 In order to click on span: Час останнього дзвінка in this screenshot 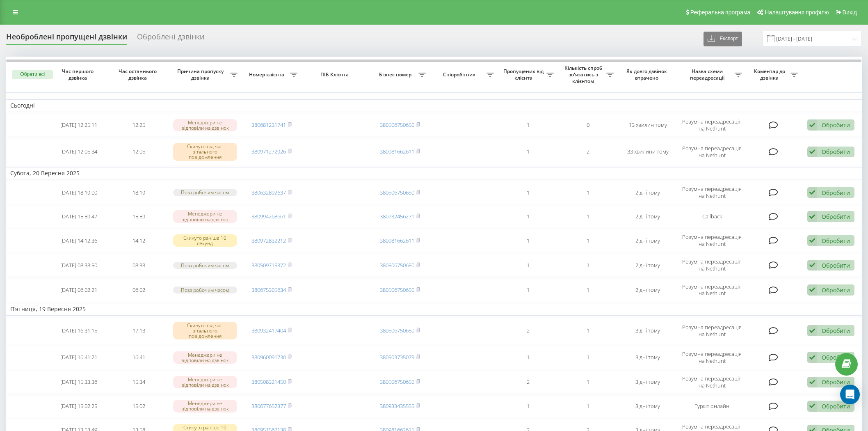, I will do `click(139, 75)`.